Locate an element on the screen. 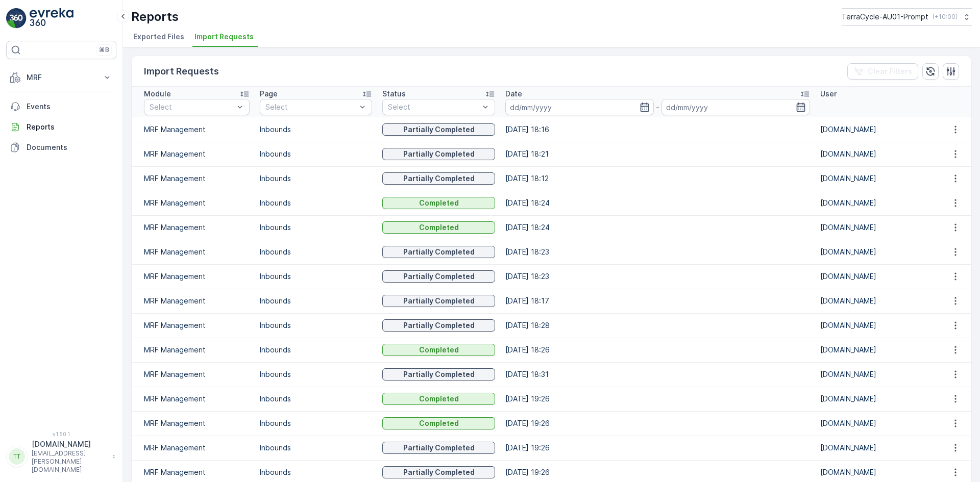 The width and height of the screenshot is (980, 482). p: Reports is located at coordinates (155, 17).